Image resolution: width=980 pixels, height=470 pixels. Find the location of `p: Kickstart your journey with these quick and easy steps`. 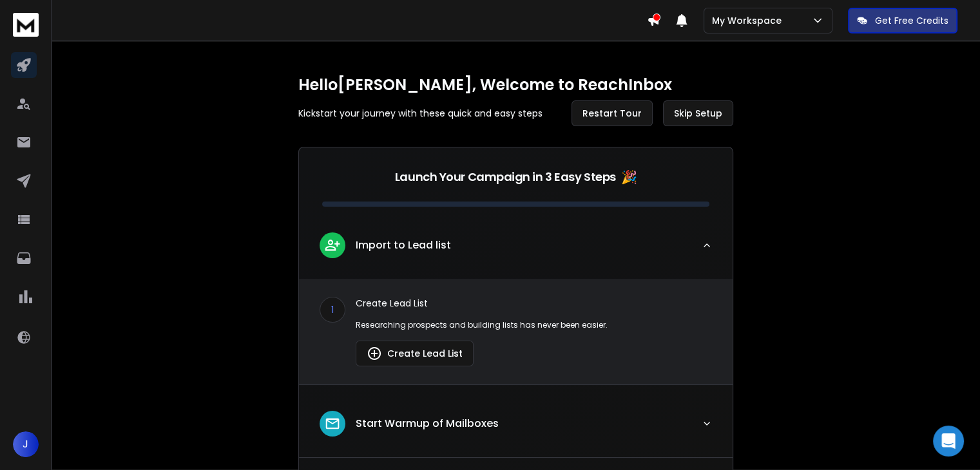

p: Kickstart your journey with these quick and easy steps is located at coordinates (420, 113).